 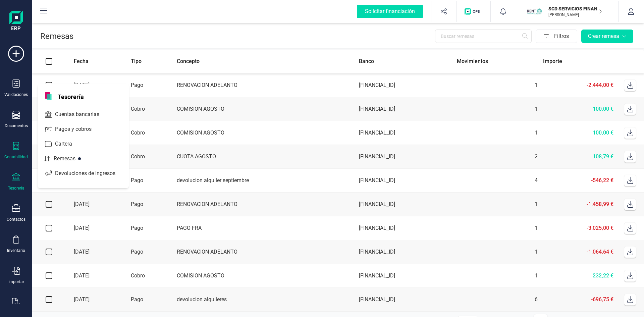 What do you see at coordinates (601, 251) in the screenshot?
I see `span: -1.064,64 €` at bounding box center [601, 251].